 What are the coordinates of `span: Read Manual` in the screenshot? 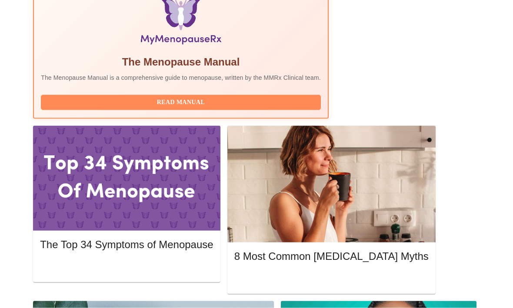 It's located at (181, 103).